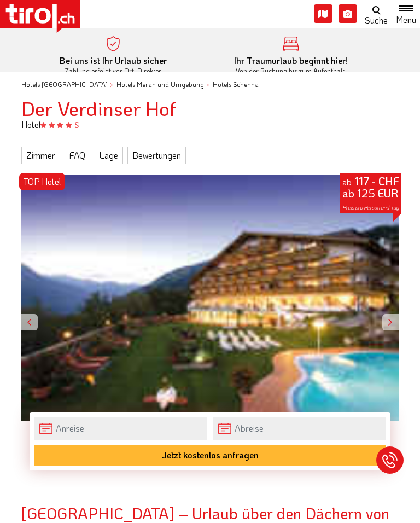 The width and height of the screenshot is (420, 523). Describe the element at coordinates (210, 125) in the screenshot. I see `div: Hotel` at that location.